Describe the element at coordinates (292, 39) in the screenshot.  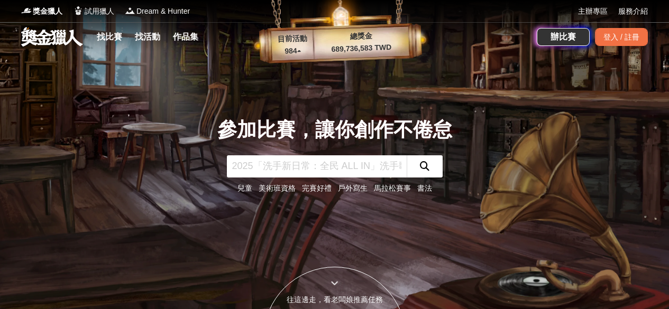
I see `p: 目前活動` at that location.